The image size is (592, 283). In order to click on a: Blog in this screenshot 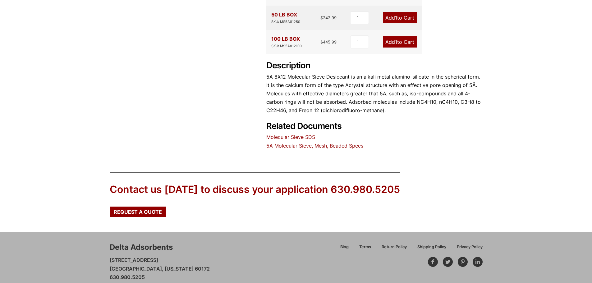, I will do `click(345, 249)`.